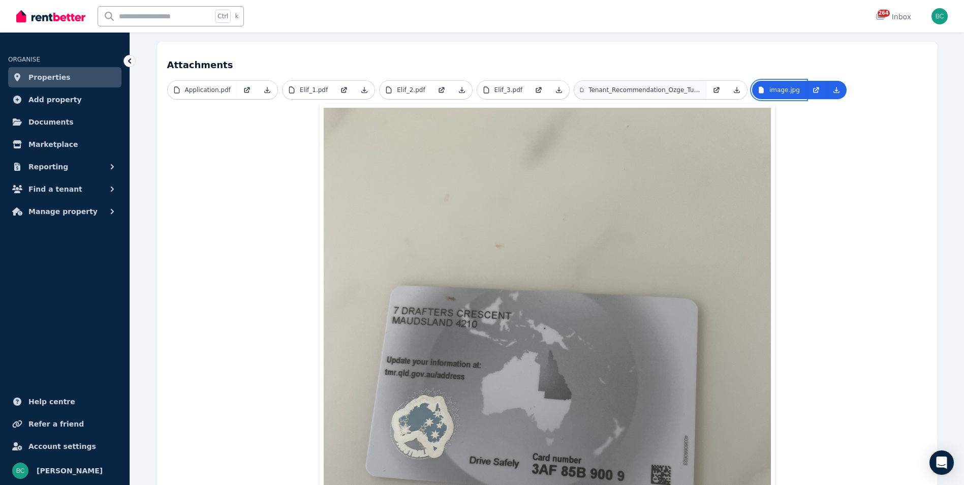  What do you see at coordinates (51, 122) in the screenshot?
I see `span: Documents` at bounding box center [51, 122].